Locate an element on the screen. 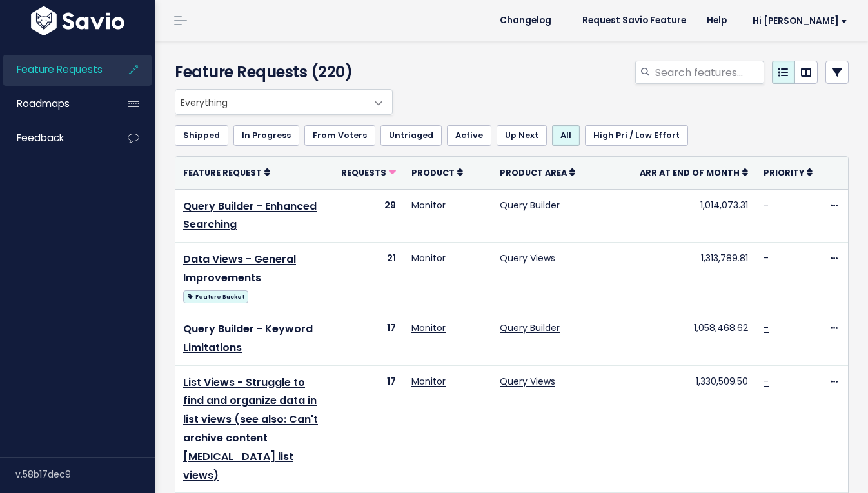 The width and height of the screenshot is (868, 493). a: Feedback is located at coordinates (55, 138).